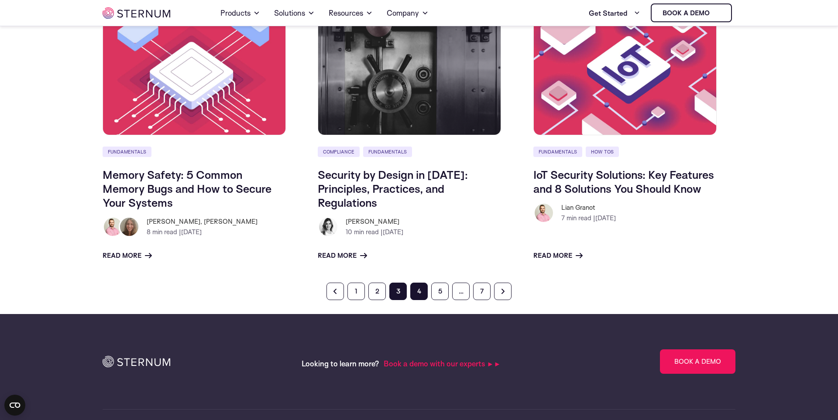  I want to click on a: 5, so click(440, 292).